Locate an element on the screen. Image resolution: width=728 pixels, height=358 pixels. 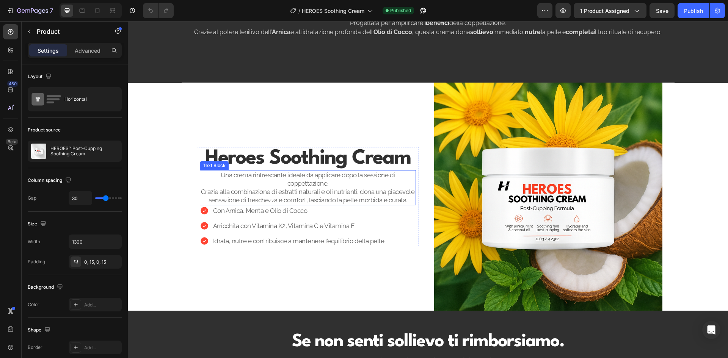
span: Published is located at coordinates (400, 11).